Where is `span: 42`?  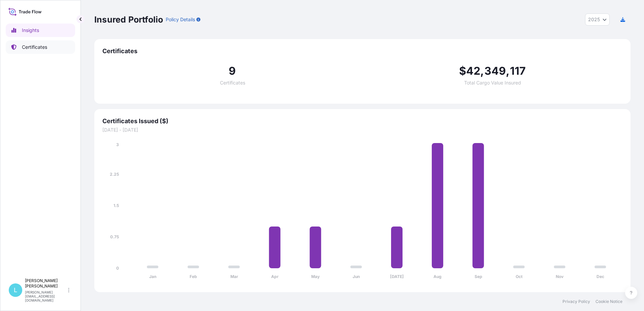
span: 42 is located at coordinates (473, 71).